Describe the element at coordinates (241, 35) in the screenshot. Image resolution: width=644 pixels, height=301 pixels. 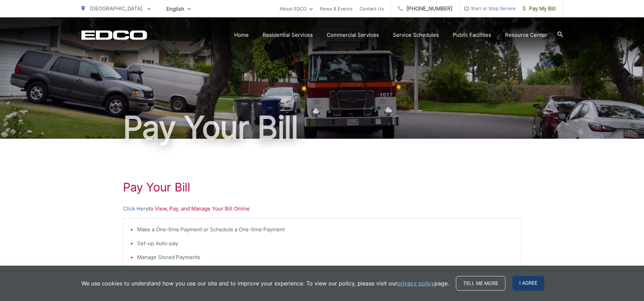
I see `a: Home` at that location.